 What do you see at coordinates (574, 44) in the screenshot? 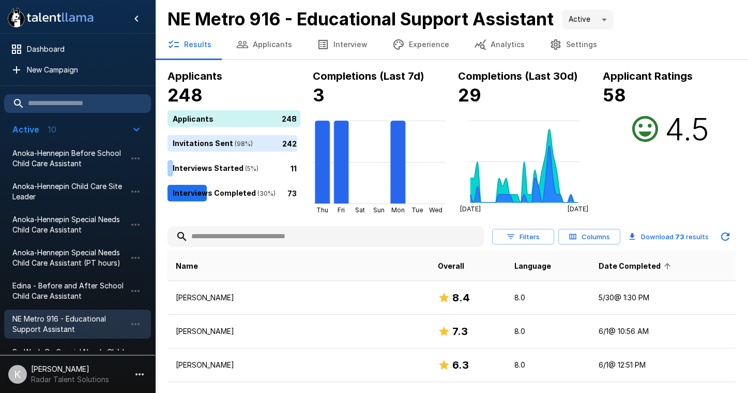
I see `button: Settings` at bounding box center [574, 44].